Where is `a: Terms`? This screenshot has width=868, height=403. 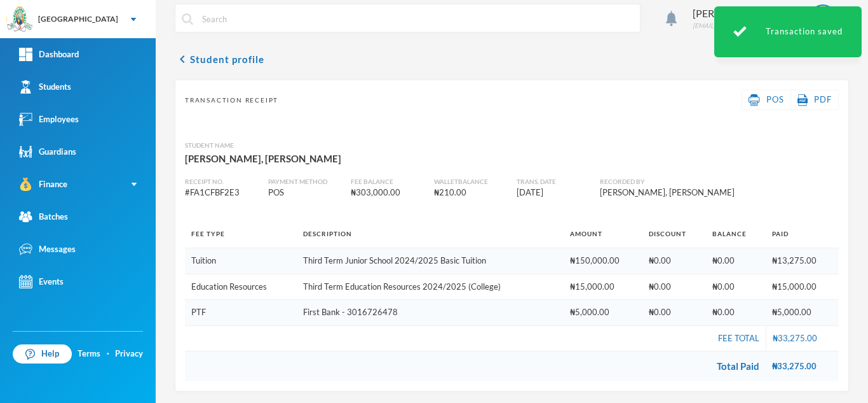
a: Terms is located at coordinates (89, 354).